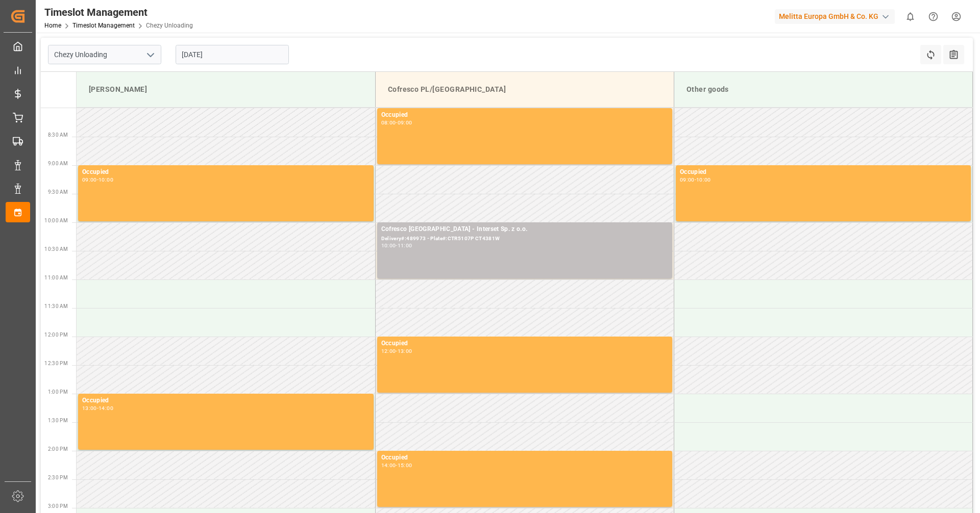 This screenshot has height=513, width=980. I want to click on input: DD-MM-YYYY, so click(232, 55).